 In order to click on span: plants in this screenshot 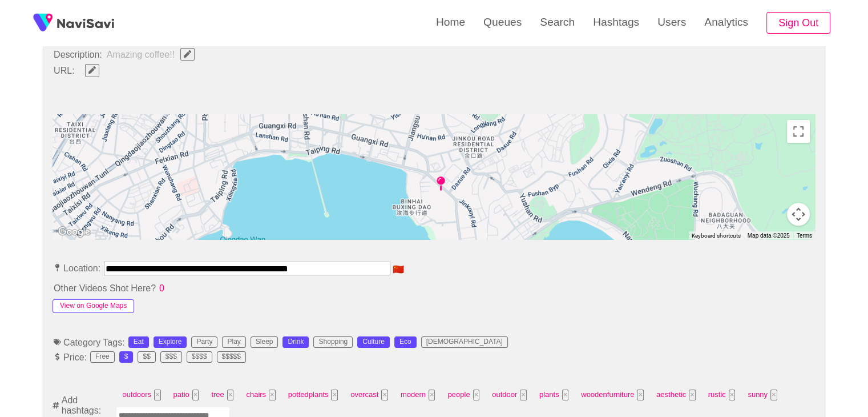, I will do `click(554, 394)`.